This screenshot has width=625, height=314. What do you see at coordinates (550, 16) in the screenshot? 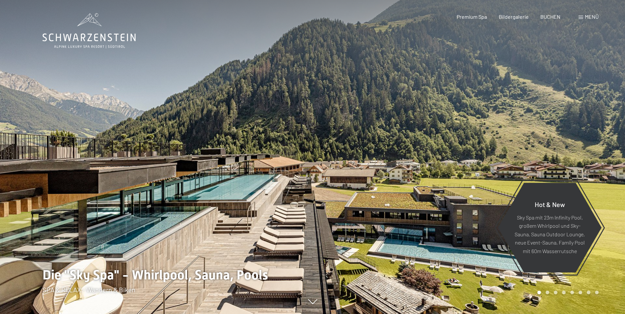
I see `a: BUCHEN` at bounding box center [550, 16].